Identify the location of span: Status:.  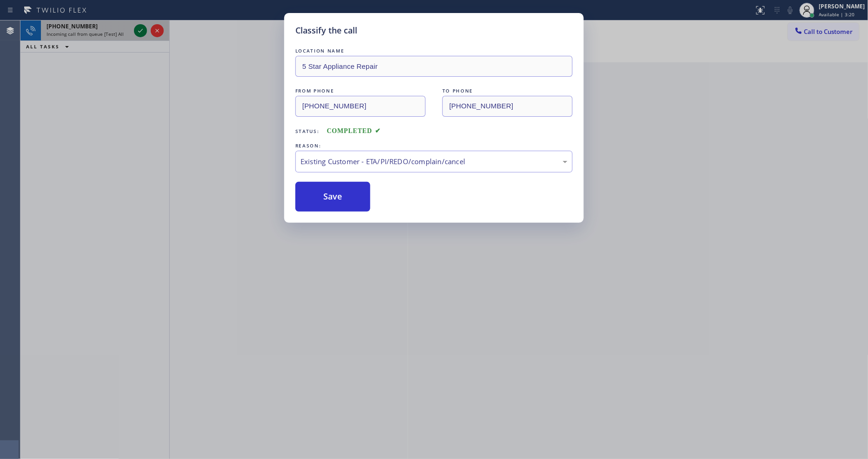
(308, 131).